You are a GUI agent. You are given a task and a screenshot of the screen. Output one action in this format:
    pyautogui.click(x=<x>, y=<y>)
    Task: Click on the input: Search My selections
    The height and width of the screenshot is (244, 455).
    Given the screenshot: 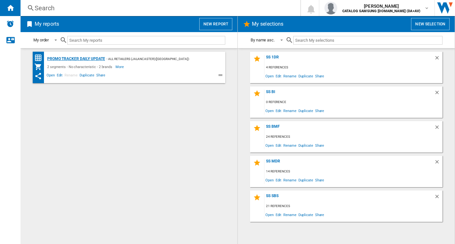 What is the action you would take?
    pyautogui.click(x=368, y=40)
    